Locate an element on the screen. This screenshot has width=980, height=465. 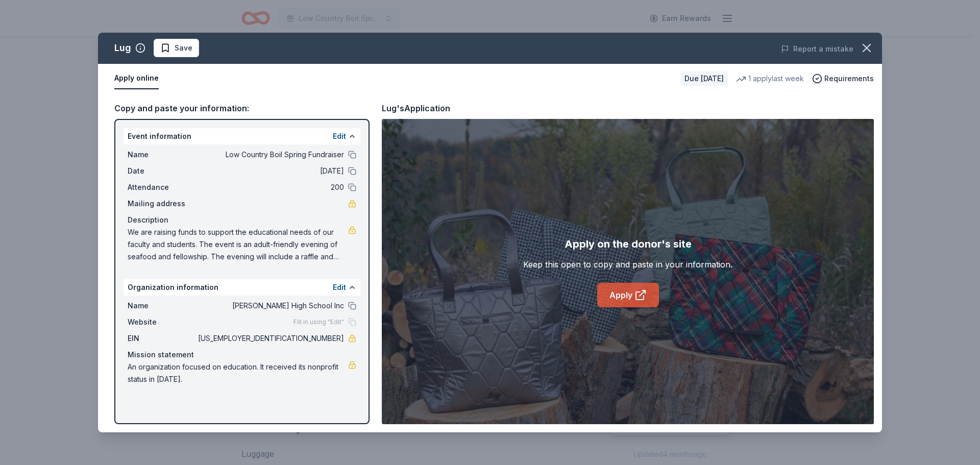
span: Low Country Boil Spring Fundraiser is located at coordinates (270, 155).